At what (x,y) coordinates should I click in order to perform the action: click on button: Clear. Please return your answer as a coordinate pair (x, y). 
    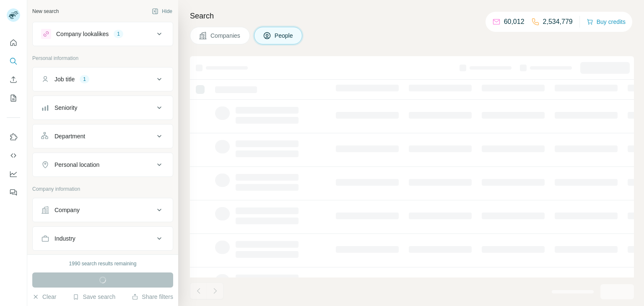
    Looking at the image, I should click on (44, 297).